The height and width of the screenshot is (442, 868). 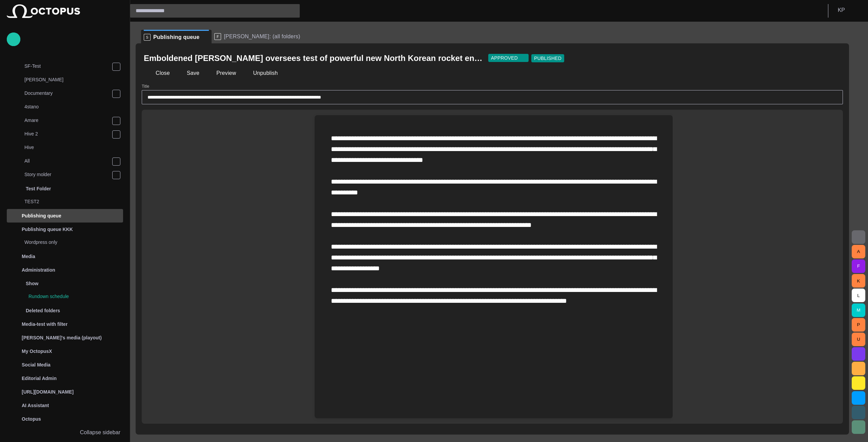 What do you see at coordinates (65, 324) in the screenshot?
I see `div: Media-test with filter` at bounding box center [65, 324].